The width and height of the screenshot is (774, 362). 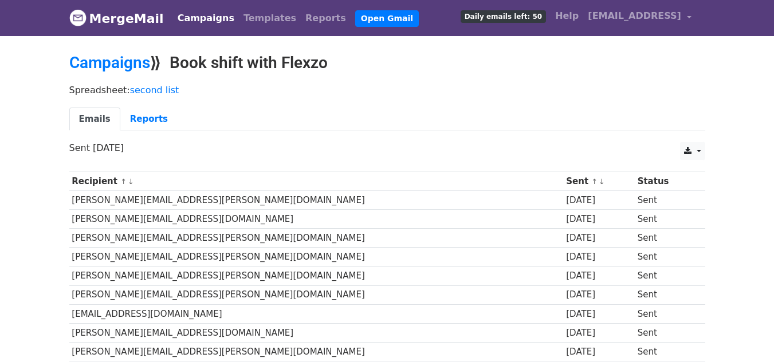 What do you see at coordinates (387, 18) in the screenshot?
I see `a: Open Gmail` at bounding box center [387, 18].